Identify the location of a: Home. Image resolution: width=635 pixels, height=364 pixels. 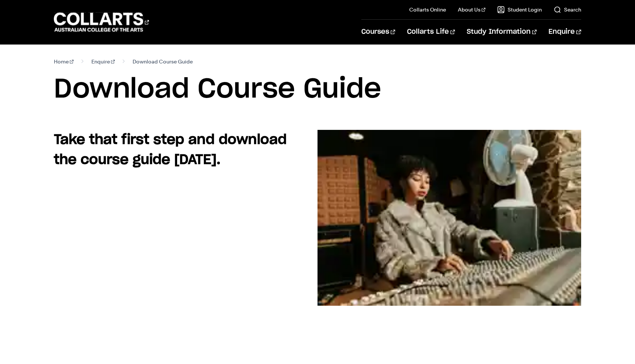
(63, 62).